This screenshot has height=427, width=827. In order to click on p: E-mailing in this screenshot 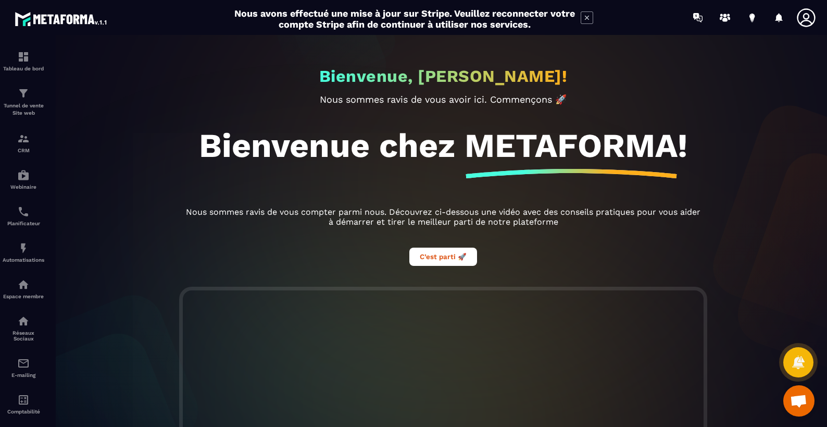, I will do `click(23, 375)`.